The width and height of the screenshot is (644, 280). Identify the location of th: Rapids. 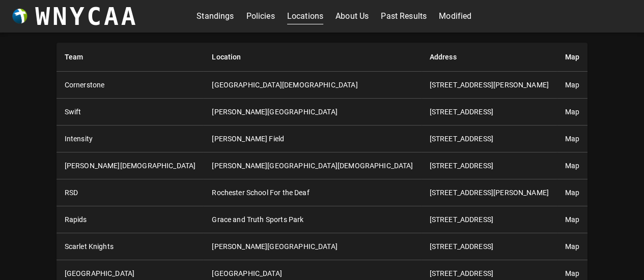
(130, 220).